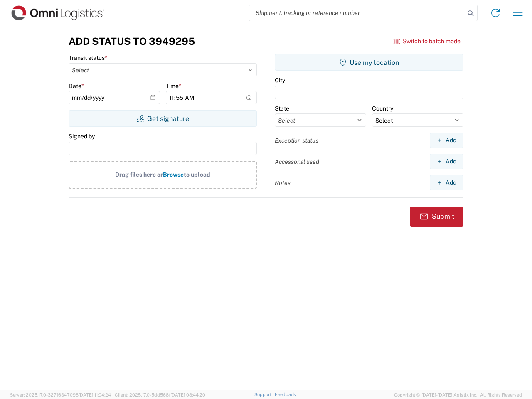 This screenshot has height=399, width=532. Describe the element at coordinates (160, 395) in the screenshot. I see `span: Client: 2025.17.0-5dd568f` at that location.